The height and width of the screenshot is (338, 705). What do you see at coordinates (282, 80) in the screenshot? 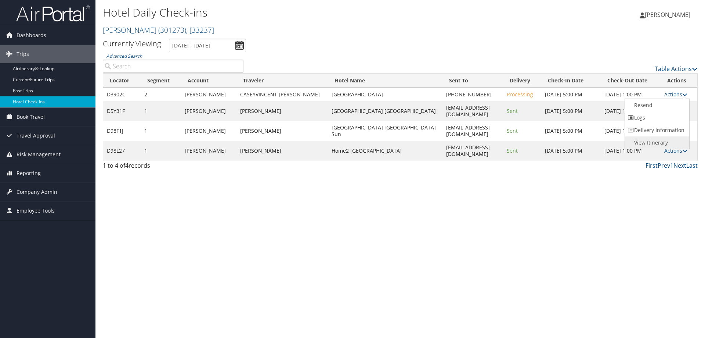
I see `th: Traveler: activate to sort column ascending` at bounding box center [282, 80].